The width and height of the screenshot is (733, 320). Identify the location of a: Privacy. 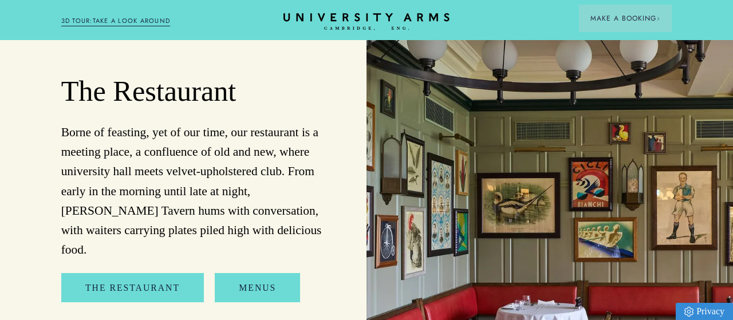
(704, 311).